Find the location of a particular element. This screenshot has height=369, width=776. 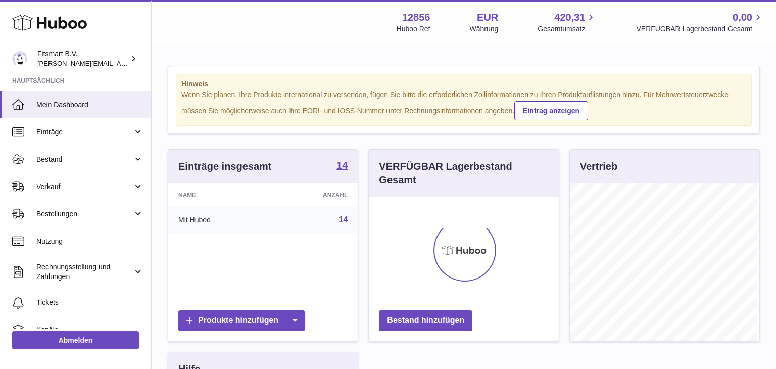

div: Währung is located at coordinates (484, 29).